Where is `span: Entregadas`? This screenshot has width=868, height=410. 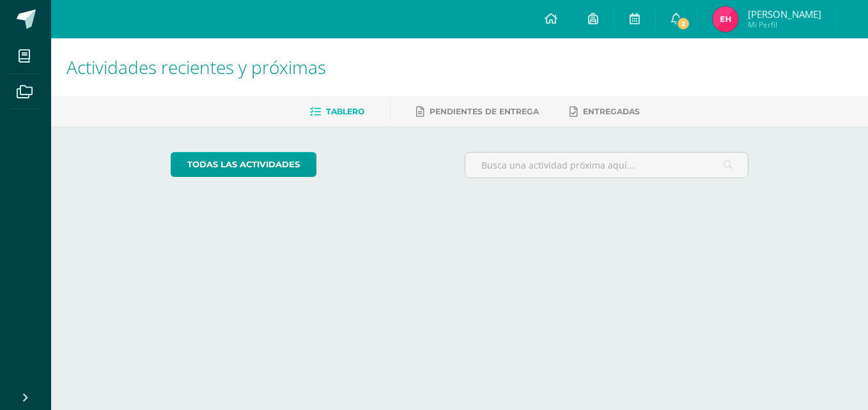
span: Entregadas is located at coordinates (610, 111).